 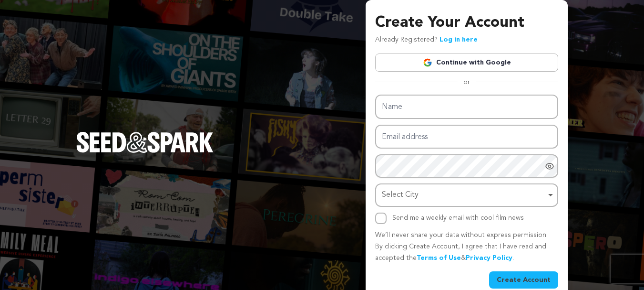 What do you see at coordinates (466, 106) in the screenshot?
I see `input: Name` at bounding box center [466, 106].